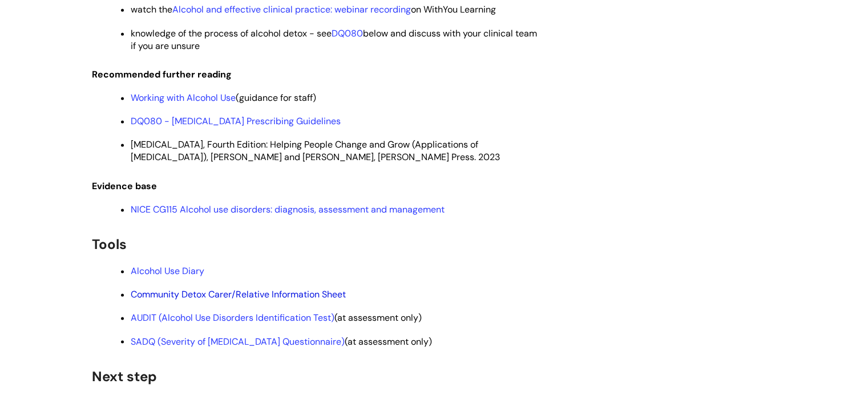 This screenshot has width=868, height=396. Describe the element at coordinates (109, 244) in the screenshot. I see `span: Tools` at that location.